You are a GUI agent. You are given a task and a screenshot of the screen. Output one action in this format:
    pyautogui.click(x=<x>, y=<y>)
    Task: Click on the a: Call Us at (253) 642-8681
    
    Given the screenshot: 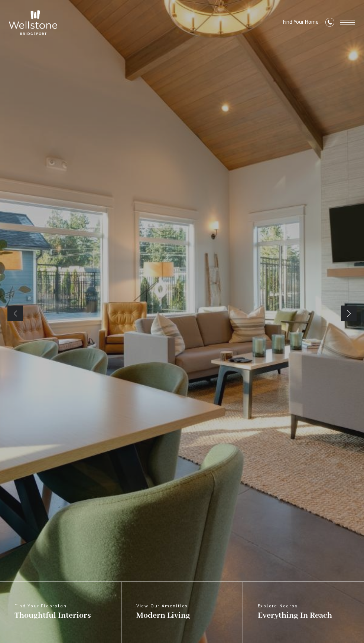 What is the action you would take?
    pyautogui.click(x=329, y=22)
    